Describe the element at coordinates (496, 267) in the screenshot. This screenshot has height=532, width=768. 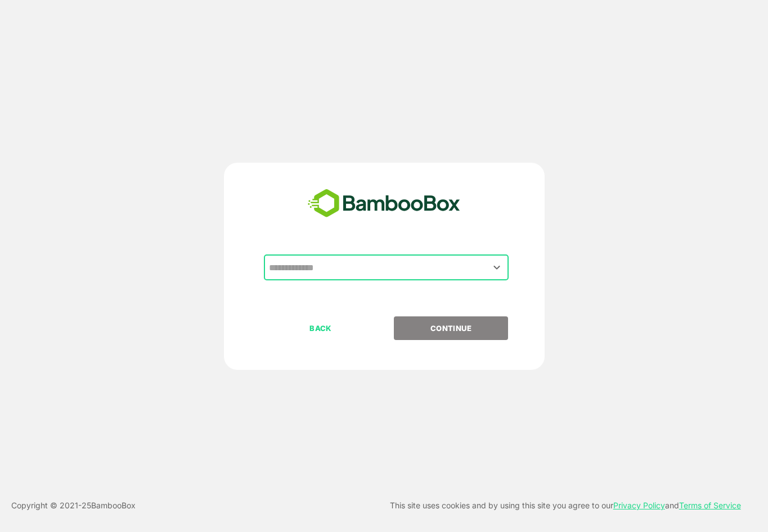
I see `button: Open` at that location.